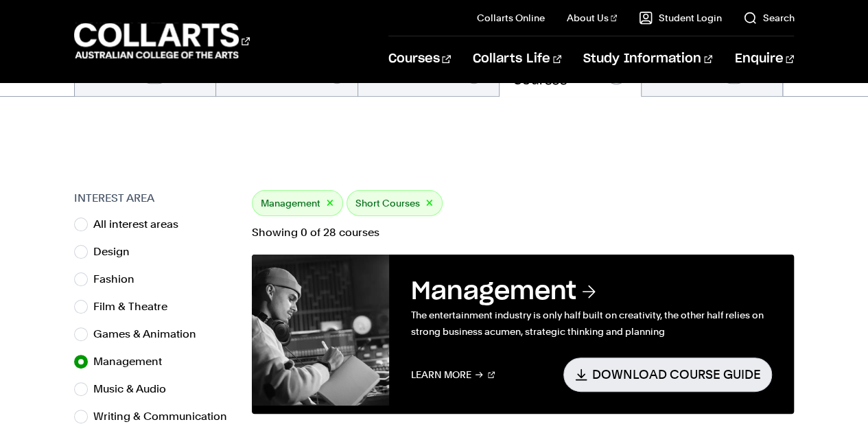 The image size is (868, 433). What do you see at coordinates (151, 334) in the screenshot?
I see `label: Games & Animation` at bounding box center [151, 334].